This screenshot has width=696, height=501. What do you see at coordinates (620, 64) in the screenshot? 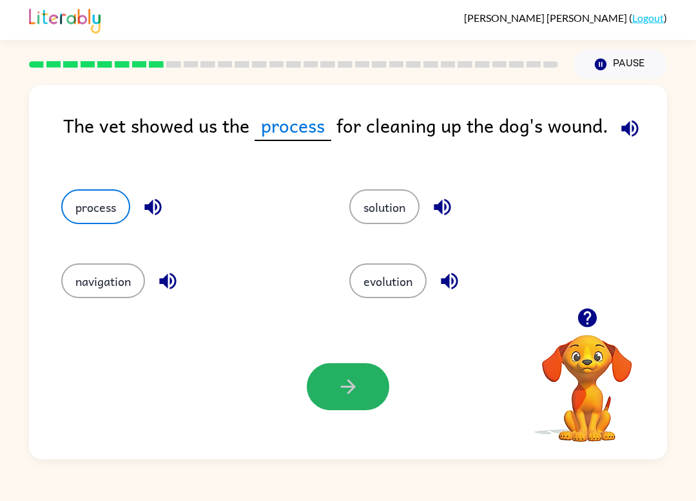
I see `button: Pause` at bounding box center [620, 64].